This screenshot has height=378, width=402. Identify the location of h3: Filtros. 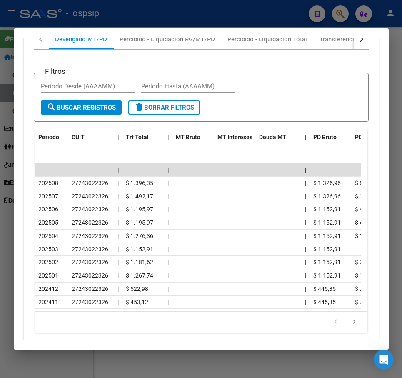
(55, 71).